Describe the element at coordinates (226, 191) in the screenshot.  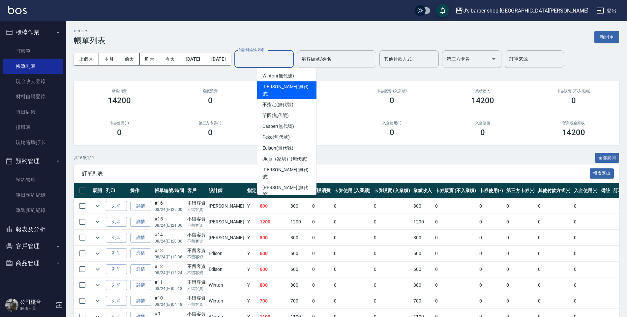
I see `th: 設計師` at that location.